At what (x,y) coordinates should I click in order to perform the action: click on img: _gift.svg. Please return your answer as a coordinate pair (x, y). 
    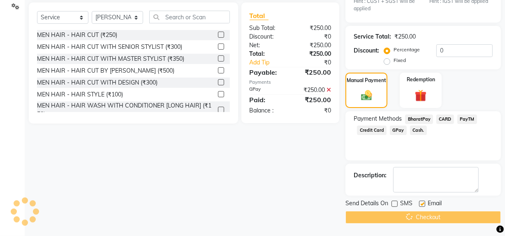
    Looking at the image, I should click on (421, 95).